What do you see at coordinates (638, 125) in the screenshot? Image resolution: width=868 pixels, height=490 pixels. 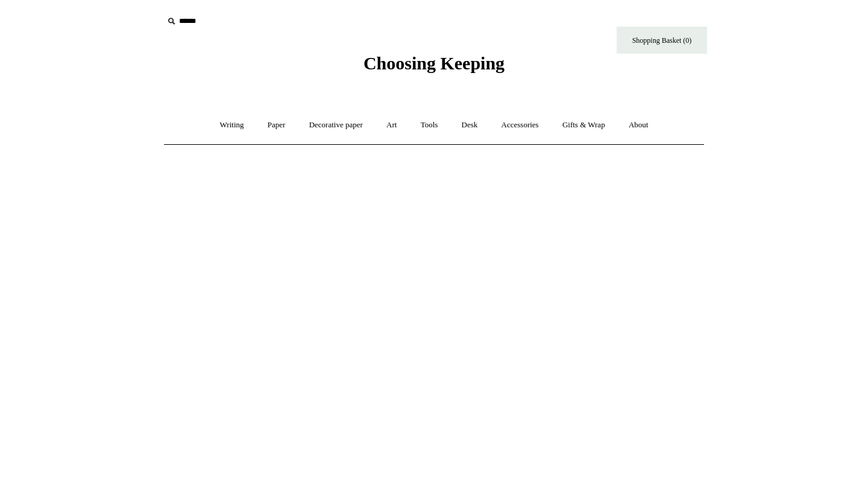 I see `a: About` at bounding box center [638, 125].